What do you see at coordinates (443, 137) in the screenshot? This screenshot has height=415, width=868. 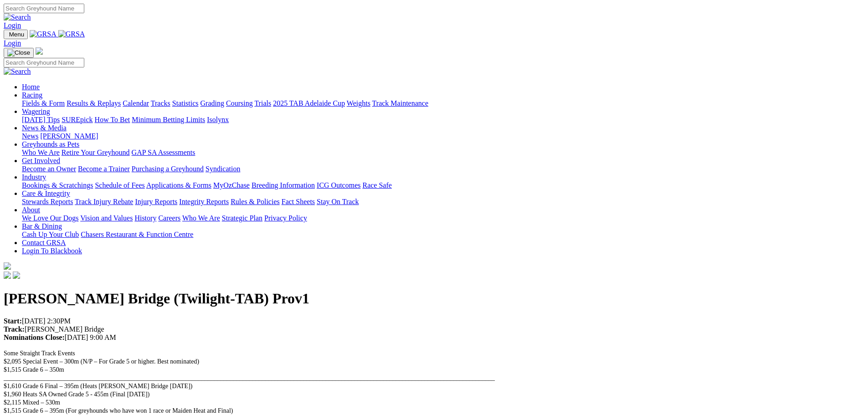 I see `div: News & Media` at bounding box center [443, 137].